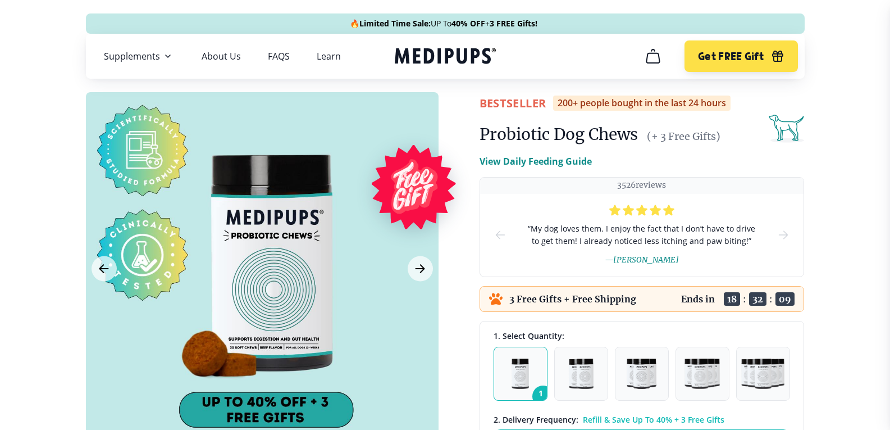  What do you see at coordinates (536, 419) in the screenshot?
I see `span: 2 . Delivery Frequency:` at bounding box center [536, 419].